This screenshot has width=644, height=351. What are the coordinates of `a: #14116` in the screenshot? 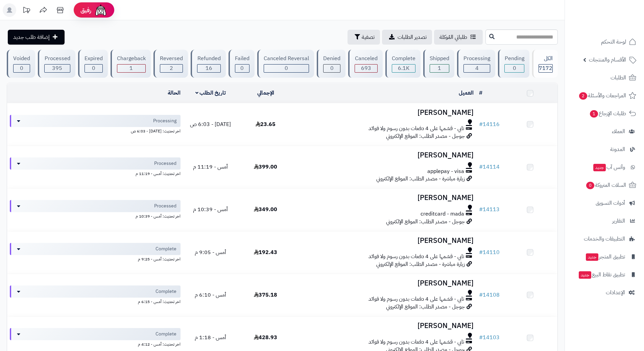 It's located at (489, 125).